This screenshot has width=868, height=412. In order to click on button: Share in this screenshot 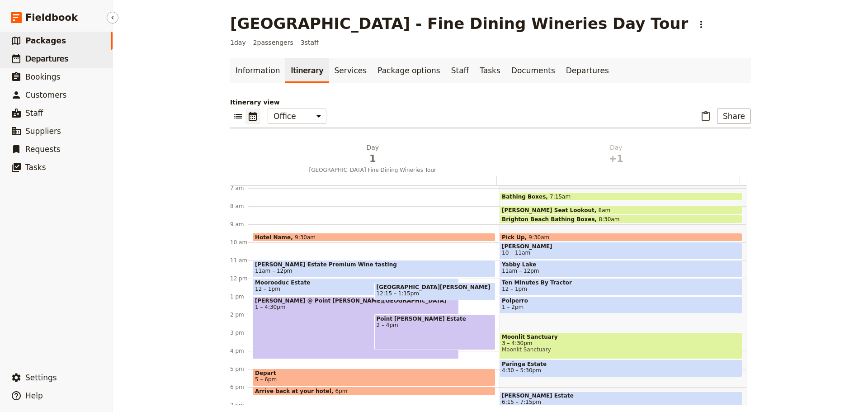, I will do `click(734, 116)`.